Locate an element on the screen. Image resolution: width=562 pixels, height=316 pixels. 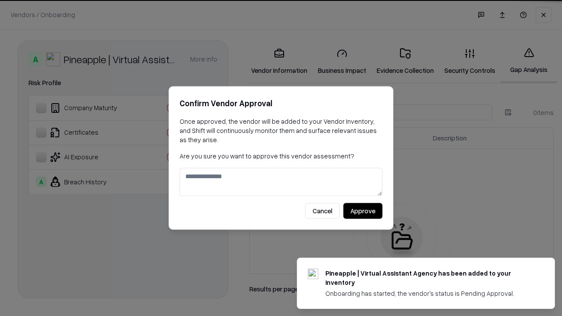
button: Approve is located at coordinates (362, 211).